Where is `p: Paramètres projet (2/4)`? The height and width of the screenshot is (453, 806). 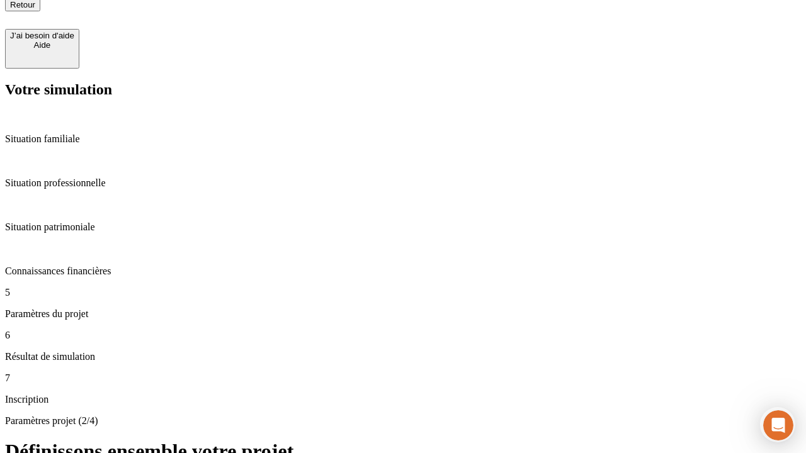
p: Paramètres projet (2/4) is located at coordinates (403, 421).